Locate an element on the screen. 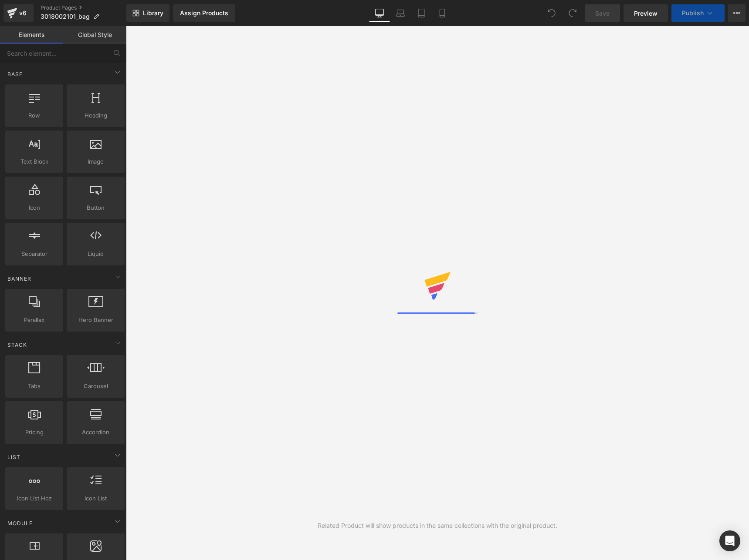 The height and width of the screenshot is (560, 749). span: Carousel is located at coordinates (95, 386).